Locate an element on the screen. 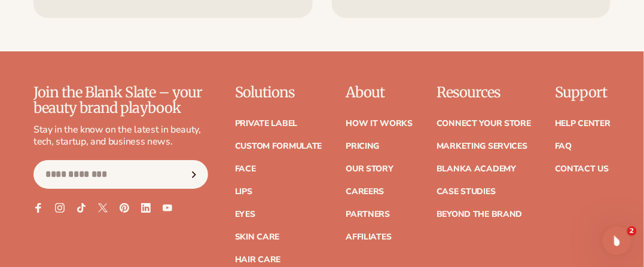 This screenshot has height=267, width=644. a: Marketing services is located at coordinates (482, 147).